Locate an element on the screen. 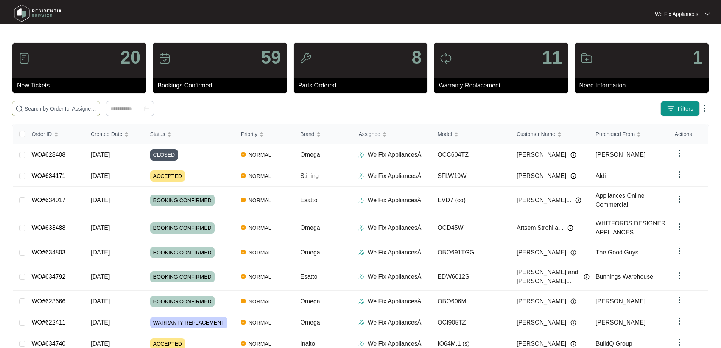  span: The Good Guys is located at coordinates (617, 252).